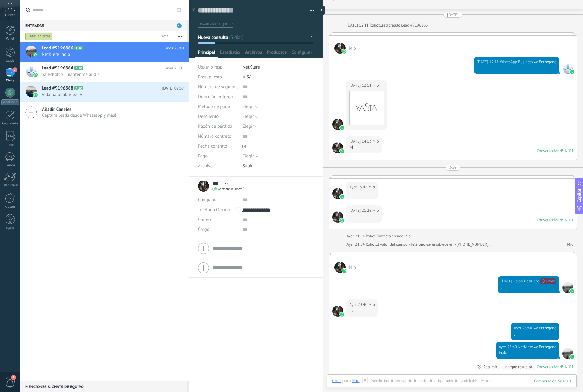 This screenshot has width=583, height=392. I want to click on div: Ayuda, so click(11, 229).